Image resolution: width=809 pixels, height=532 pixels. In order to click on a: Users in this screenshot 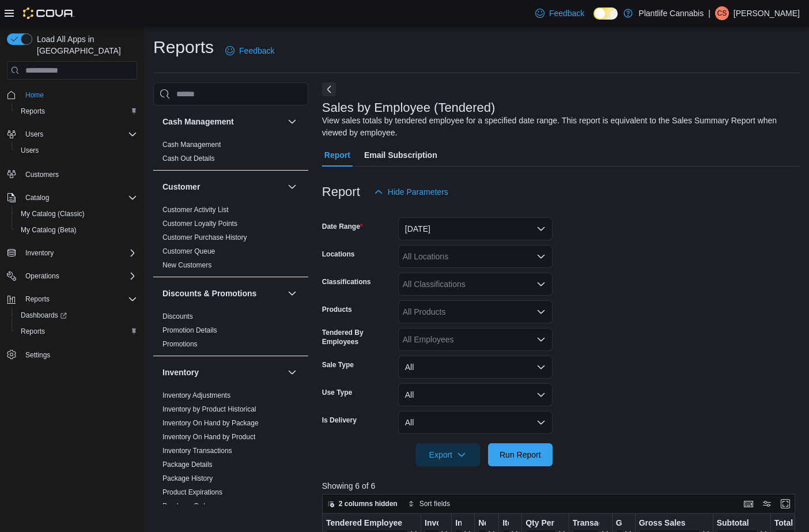, I will do `click(29, 150)`.